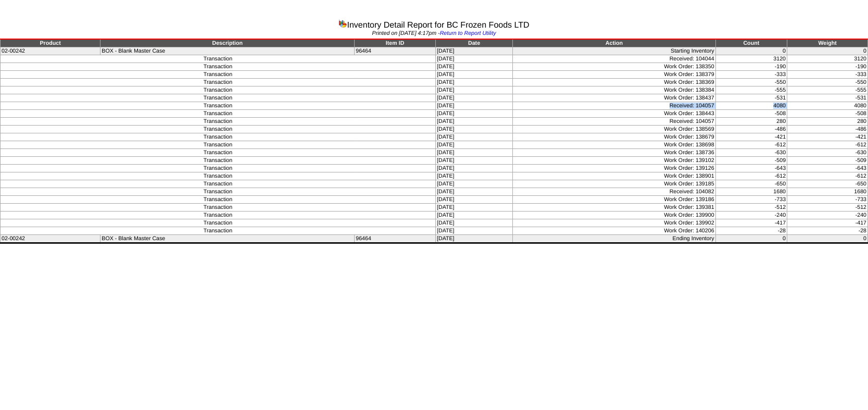 This screenshot has width=868, height=410. Describe the element at coordinates (750, 98) in the screenshot. I see `td: -531` at that location.